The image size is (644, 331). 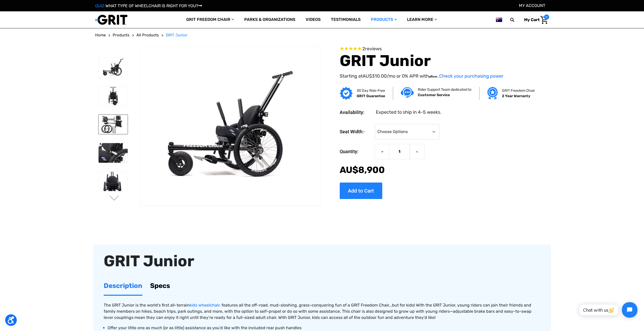 What do you see at coordinates (121, 35) in the screenshot?
I see `span: Products` at bounding box center [121, 35].